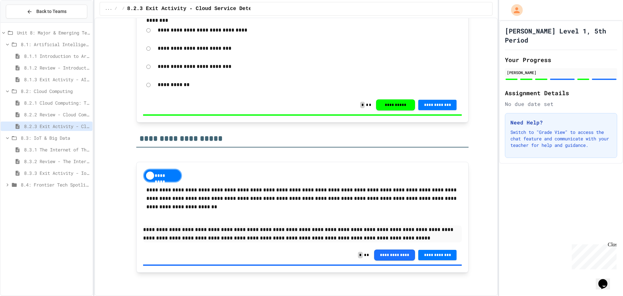 This screenshot has width=623, height=296. What do you see at coordinates (55, 184) in the screenshot?
I see `span: 8.4: Frontier Tech Spotlight` at bounding box center [55, 184].